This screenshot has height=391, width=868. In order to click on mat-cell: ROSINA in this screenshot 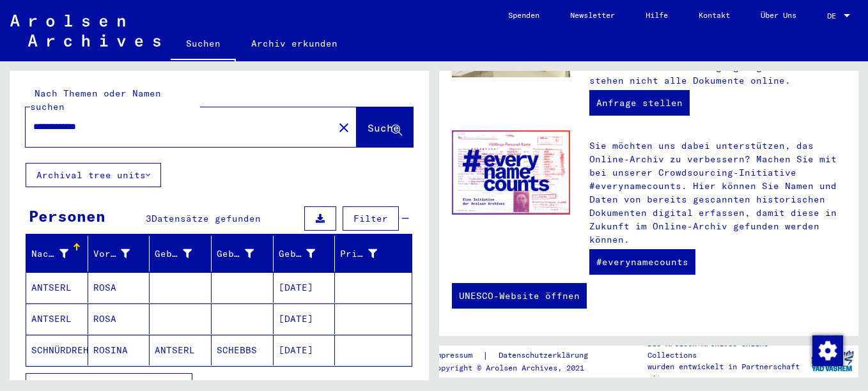, I will do `click(119, 350)`.